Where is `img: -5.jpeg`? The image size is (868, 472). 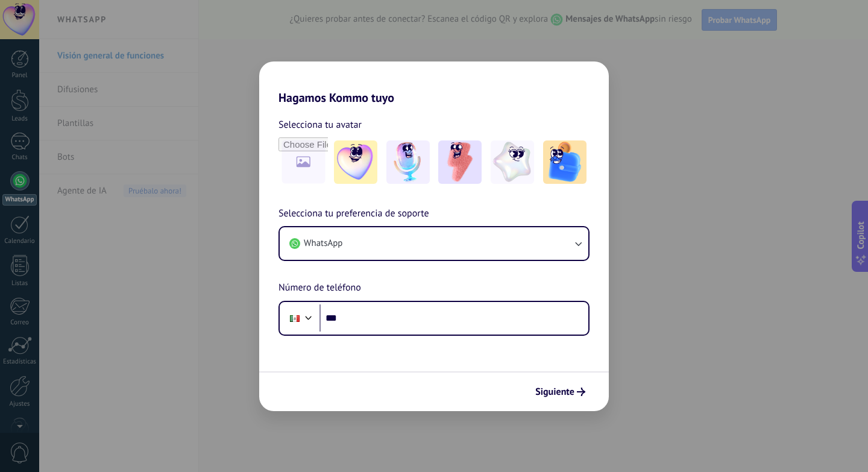 img: -5.jpeg is located at coordinates (565, 162).